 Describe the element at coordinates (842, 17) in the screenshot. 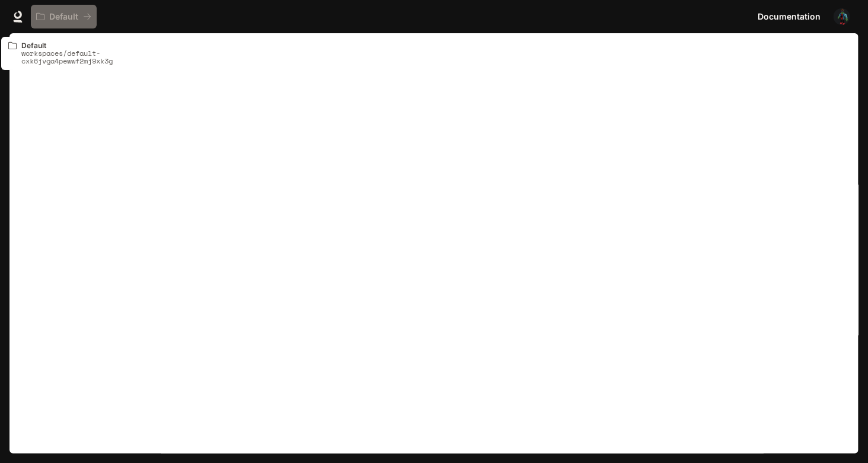

I see `button: User avatar` at that location.